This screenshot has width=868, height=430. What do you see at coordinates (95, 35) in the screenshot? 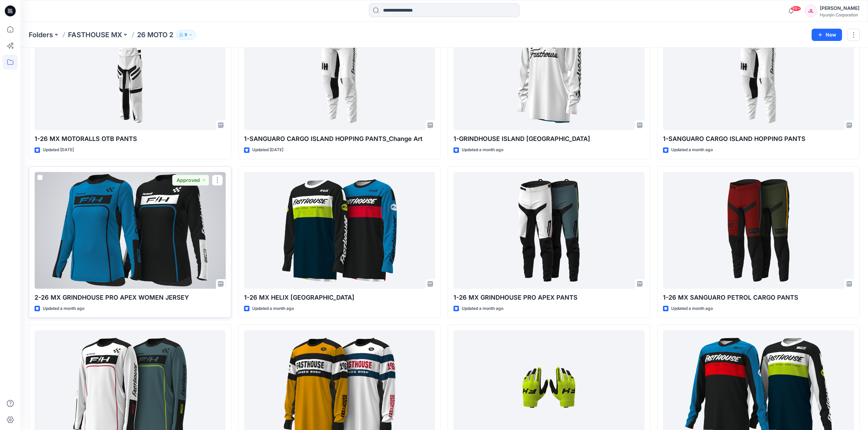
I see `a: FASTHOUSE MX` at bounding box center [95, 35].